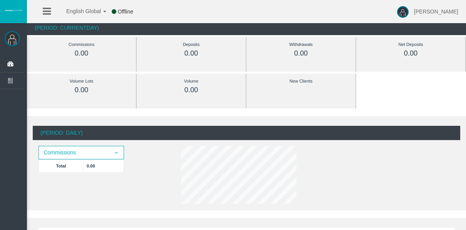  I want to click on span: select, so click(116, 153).